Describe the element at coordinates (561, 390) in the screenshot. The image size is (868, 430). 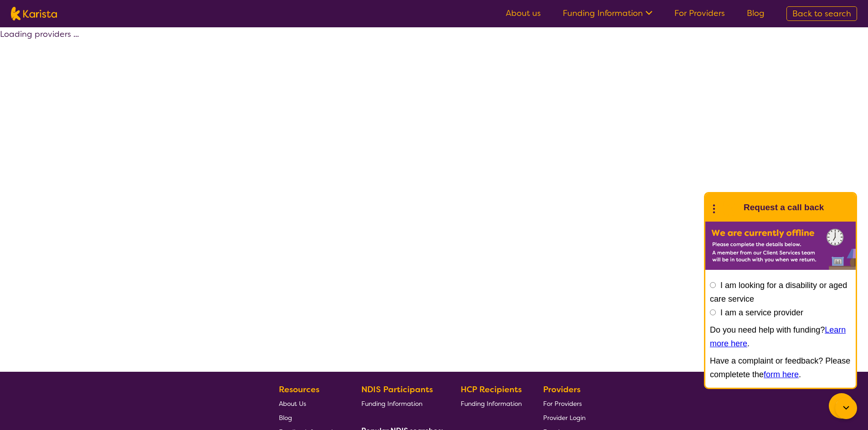
I see `b: Providers` at that location.